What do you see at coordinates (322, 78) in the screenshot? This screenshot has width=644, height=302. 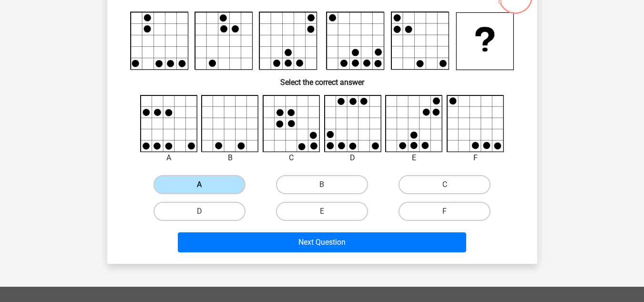 I see `h6: Select the correct answer` at bounding box center [322, 78].